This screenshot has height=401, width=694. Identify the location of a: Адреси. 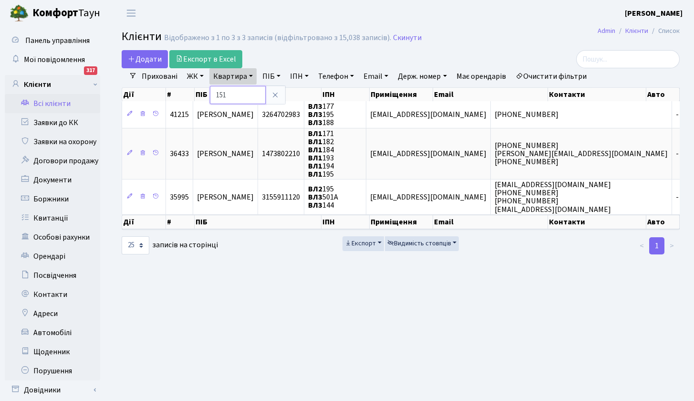
(52, 313).